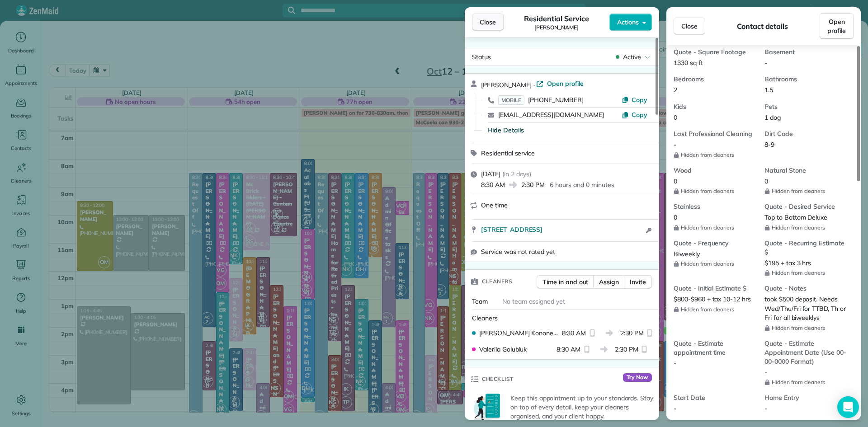 The width and height of the screenshot is (868, 427). Describe the element at coordinates (715, 52) in the screenshot. I see `span: Quote - Square Footage` at that location.